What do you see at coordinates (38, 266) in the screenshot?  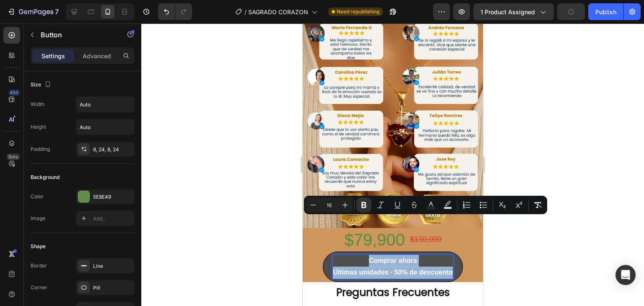 I see `div: Border` at bounding box center [38, 266].